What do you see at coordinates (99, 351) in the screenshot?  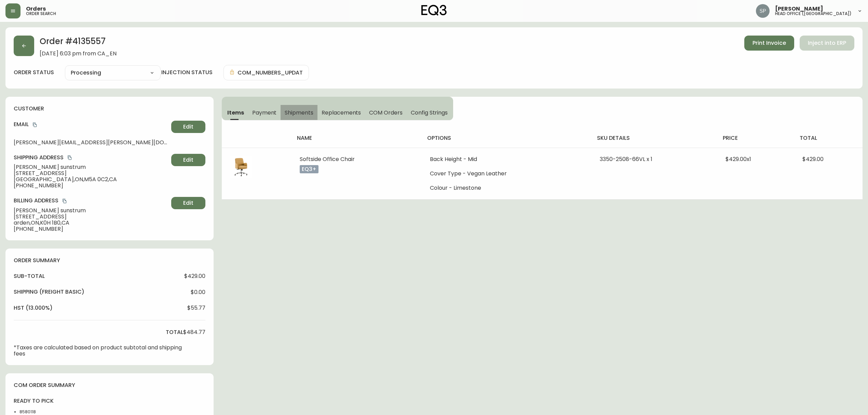 I see `p: *Taxes are calculated based on product subtotal and shipping fees` at bounding box center [99, 351].